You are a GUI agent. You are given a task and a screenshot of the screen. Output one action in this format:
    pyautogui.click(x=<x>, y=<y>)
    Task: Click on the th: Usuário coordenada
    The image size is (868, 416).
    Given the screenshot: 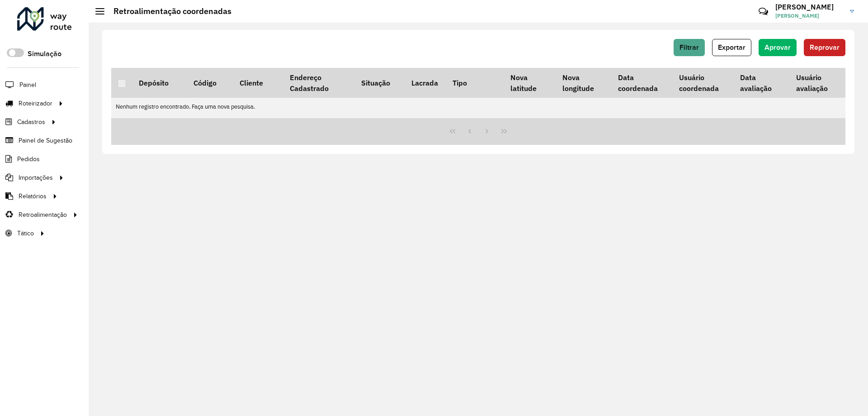 What is the action you would take?
    pyautogui.click(x=703, y=83)
    